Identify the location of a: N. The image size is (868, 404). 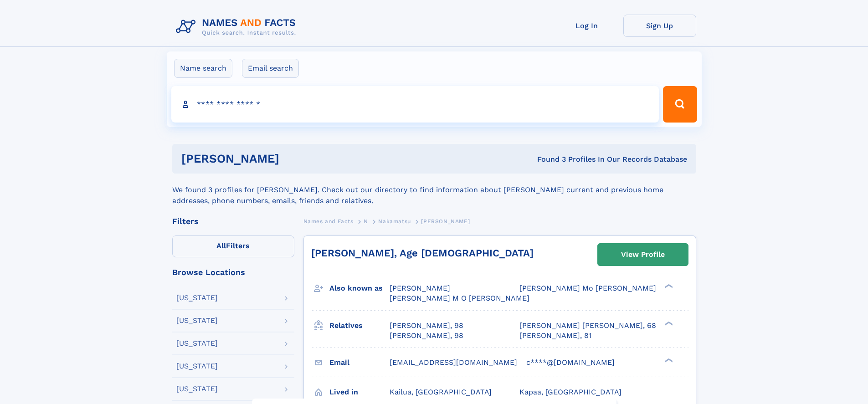
(366, 221).